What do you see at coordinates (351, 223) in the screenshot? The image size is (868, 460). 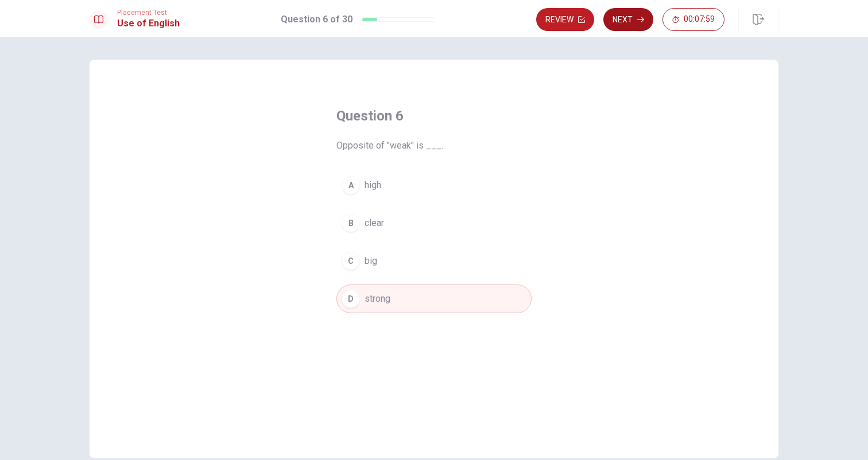 I see `div: B` at bounding box center [351, 223].